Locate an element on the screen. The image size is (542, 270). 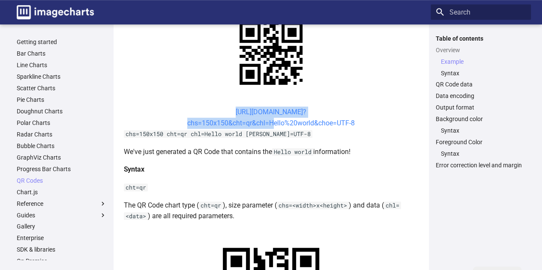
a: SDK & libraries is located at coordinates (62, 250).